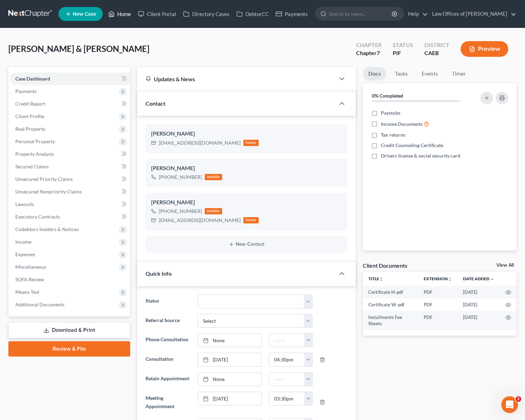 Image resolution: width=525 pixels, height=420 pixels. I want to click on span: Payments, so click(26, 91).